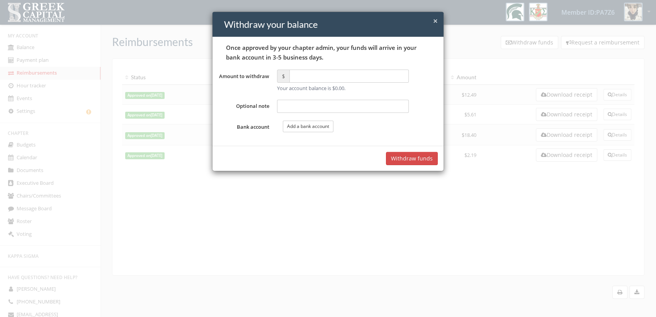 This screenshot has height=317, width=656. Describe the element at coordinates (308, 126) in the screenshot. I see `button: Add a bank account` at that location.